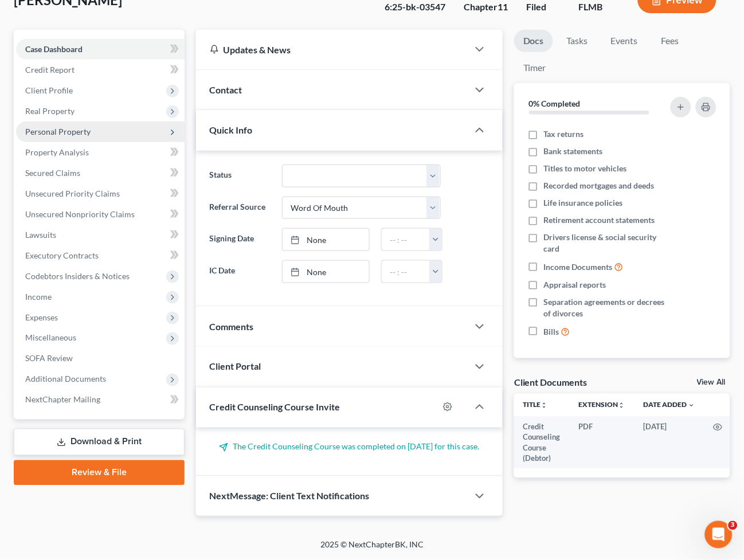  What do you see at coordinates (564, 134) in the screenshot?
I see `span: Tax returns` at bounding box center [564, 134].